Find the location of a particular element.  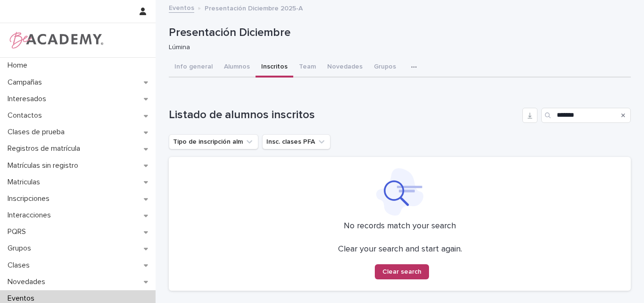

button: Grupos is located at coordinates (385, 67).